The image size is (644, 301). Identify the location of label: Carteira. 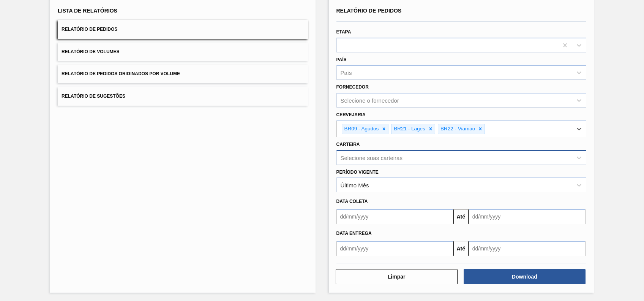
(348, 144).